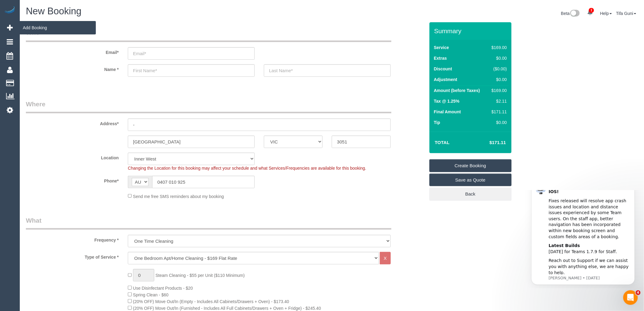  Describe the element at coordinates (447, 112) in the screenshot. I see `label: Final Amount` at that location.